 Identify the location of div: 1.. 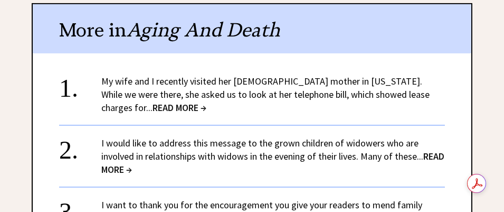
(80, 84).